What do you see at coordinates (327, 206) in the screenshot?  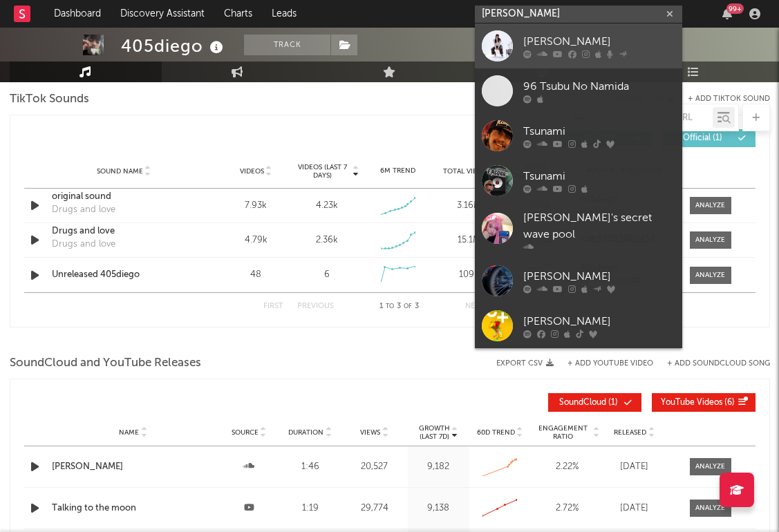 I see `div: 4.23k` at bounding box center [327, 206].